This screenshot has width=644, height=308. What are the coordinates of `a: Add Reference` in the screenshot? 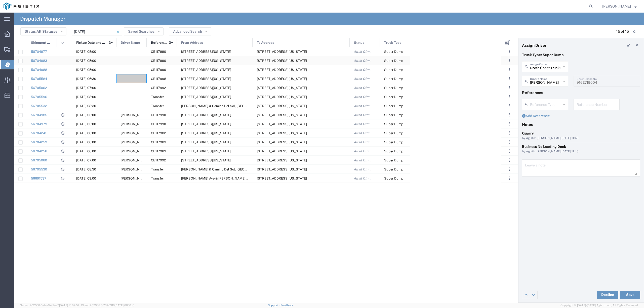 It's located at (536, 116).